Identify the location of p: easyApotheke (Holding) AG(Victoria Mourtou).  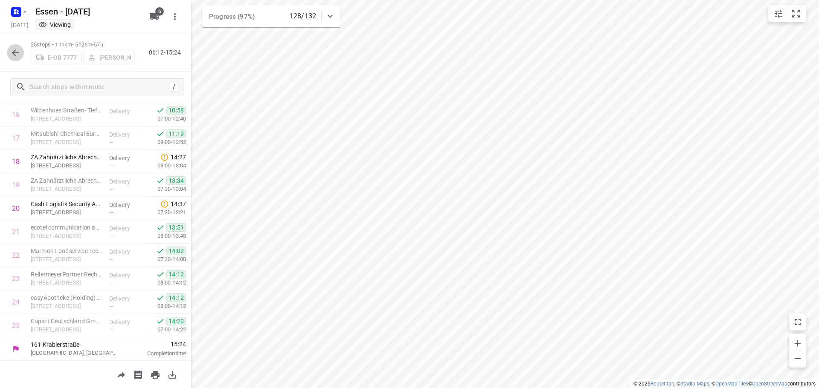
(67, 298).